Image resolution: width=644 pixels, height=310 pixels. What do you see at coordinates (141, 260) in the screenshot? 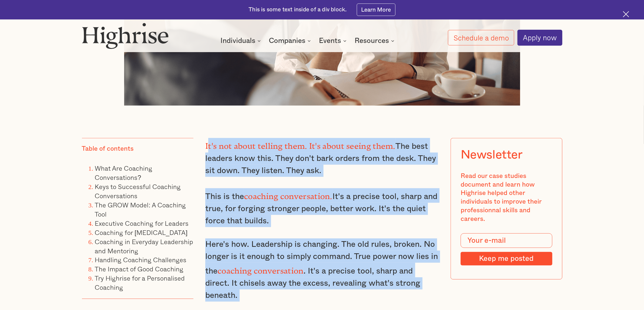
I see `a: Handling Coaching Challenges` at bounding box center [141, 260].